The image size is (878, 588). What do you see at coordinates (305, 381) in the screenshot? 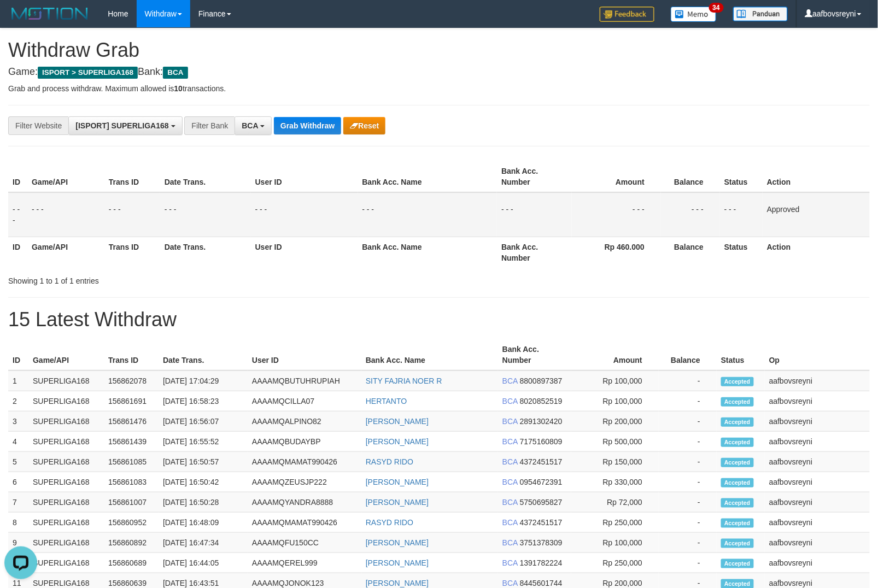
I see `td: AAAAMQBUTUHRUPIAH` at bounding box center [305, 381].